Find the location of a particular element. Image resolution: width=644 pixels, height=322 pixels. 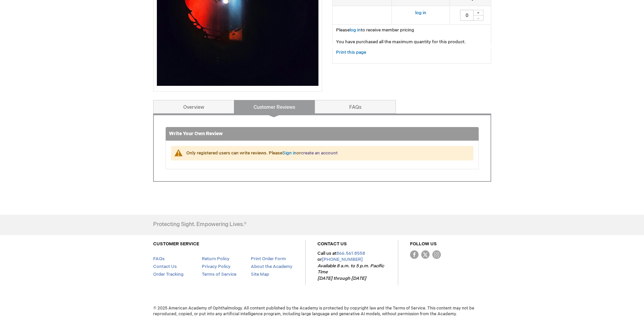

a: Return Policy is located at coordinates (216, 259).